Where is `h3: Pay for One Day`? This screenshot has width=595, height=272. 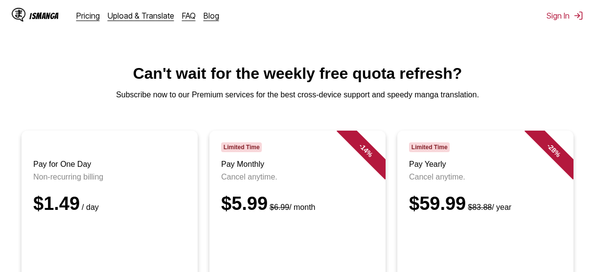
h3: Pay for One Day is located at coordinates (110, 164).